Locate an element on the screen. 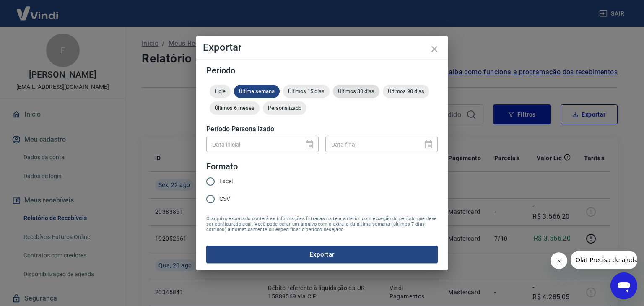 This screenshot has width=644, height=306. span: Excel is located at coordinates (226, 181).